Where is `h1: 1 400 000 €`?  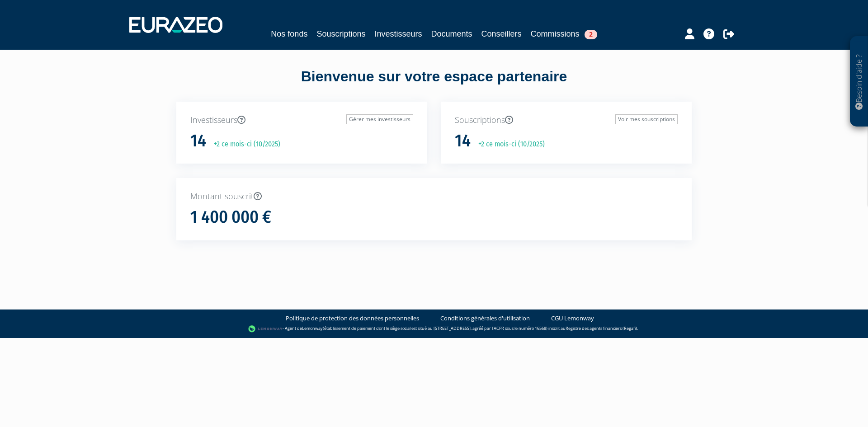
h1: 1 400 000 € is located at coordinates (230, 218).